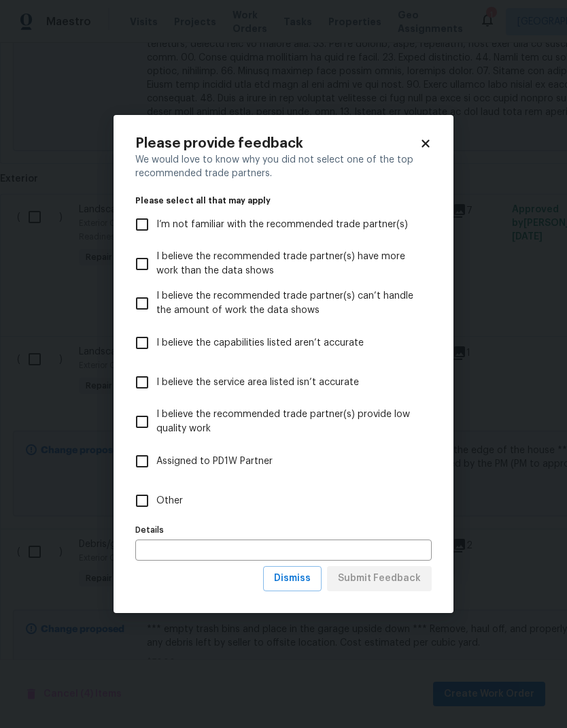  I want to click on span: I believe the recommended trade partner(s) have more work than the data shows, so click(288, 264).